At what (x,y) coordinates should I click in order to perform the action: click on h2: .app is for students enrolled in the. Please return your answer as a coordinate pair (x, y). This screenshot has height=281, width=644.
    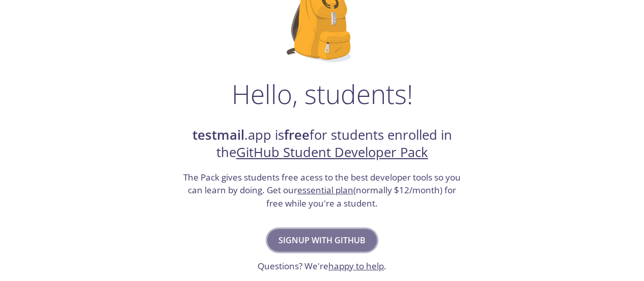
    Looking at the image, I should click on (322, 144).